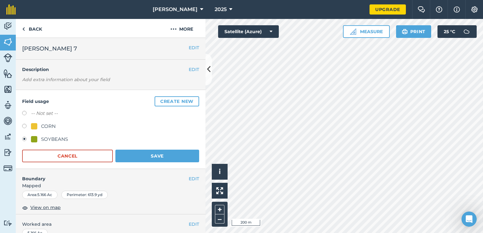 The width and height of the screenshot is (483, 233). Describe the element at coordinates (220, 172) in the screenshot. I see `span: i` at that location.